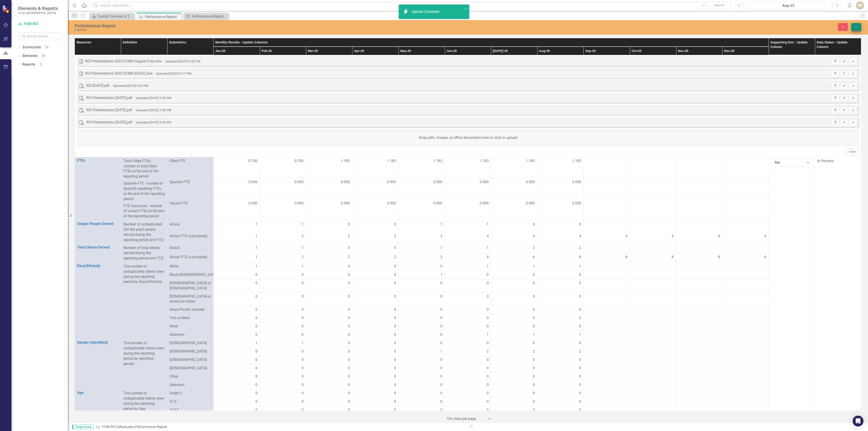 The image size is (868, 431). I want to click on span: 8, so click(719, 258).